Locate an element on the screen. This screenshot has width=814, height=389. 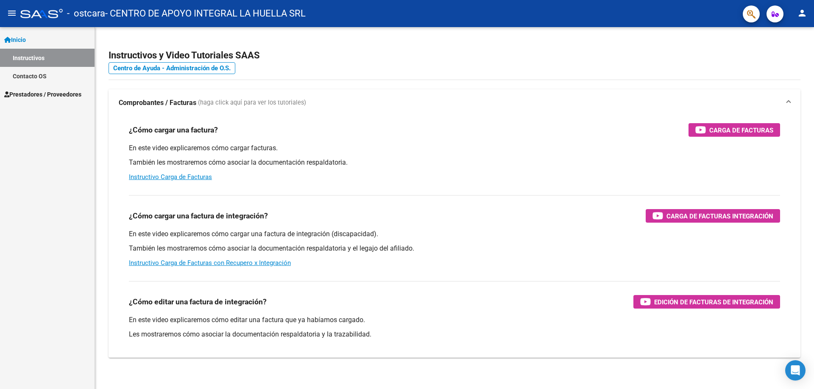
button: Carga de Facturas Integración is located at coordinates (712, 216).